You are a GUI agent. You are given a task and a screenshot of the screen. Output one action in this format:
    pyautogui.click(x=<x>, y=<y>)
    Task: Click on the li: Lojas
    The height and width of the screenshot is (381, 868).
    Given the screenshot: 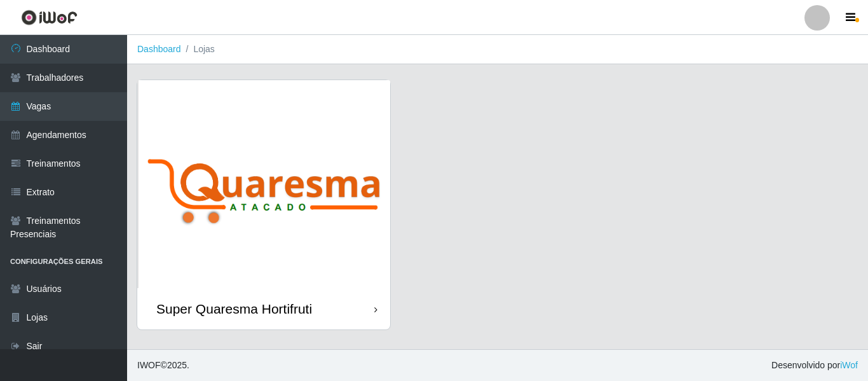 What is the action you would take?
    pyautogui.click(x=197, y=49)
    